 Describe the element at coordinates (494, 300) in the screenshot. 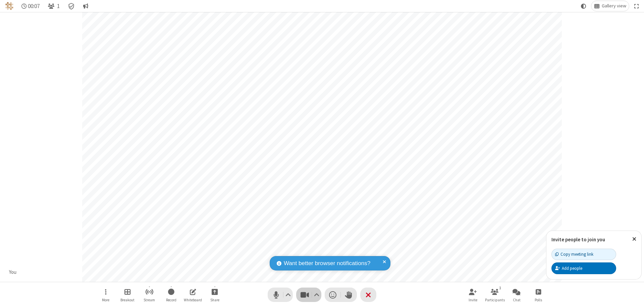

I see `span: Participants` at that location.